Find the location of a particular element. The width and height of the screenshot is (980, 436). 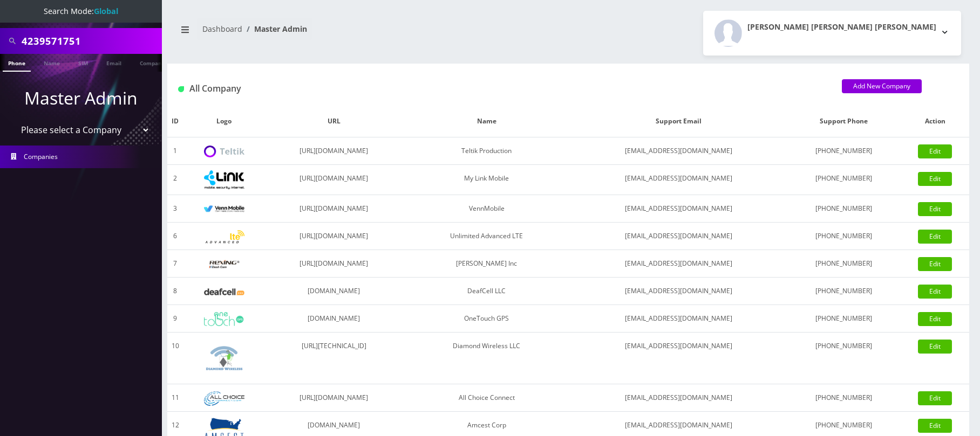

a: Company is located at coordinates (152, 62).